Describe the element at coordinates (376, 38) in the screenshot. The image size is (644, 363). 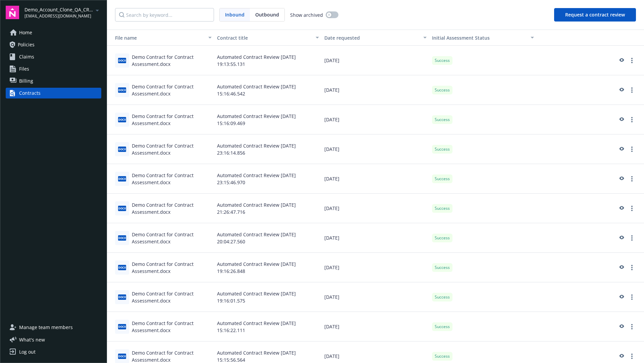
I see `button: Date requested` at that location.